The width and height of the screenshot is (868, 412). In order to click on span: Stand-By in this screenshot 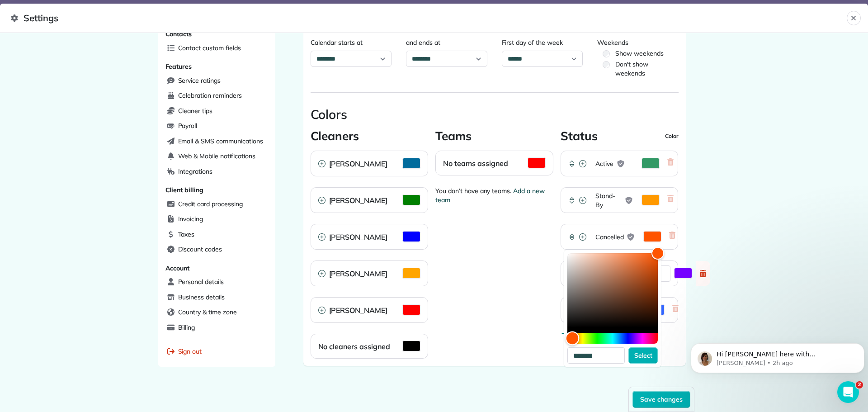, I will do `click(609, 200)`.